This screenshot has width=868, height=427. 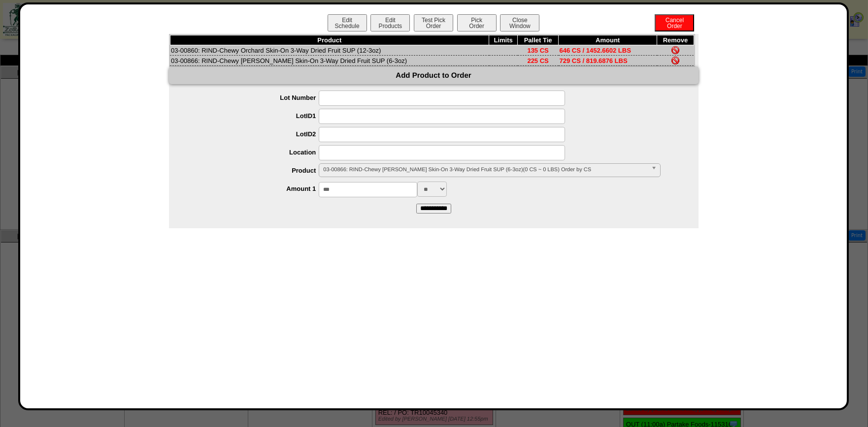 I want to click on button: Test PickOrder, so click(x=434, y=23).